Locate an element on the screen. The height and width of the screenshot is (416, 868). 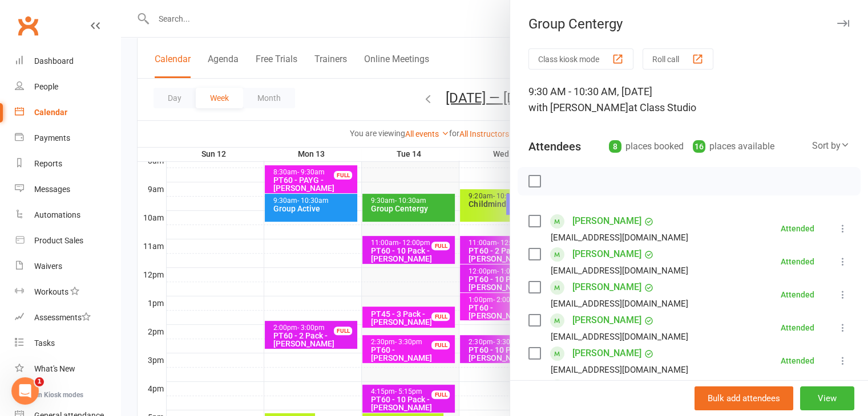
a: Assessments is located at coordinates (67, 318).